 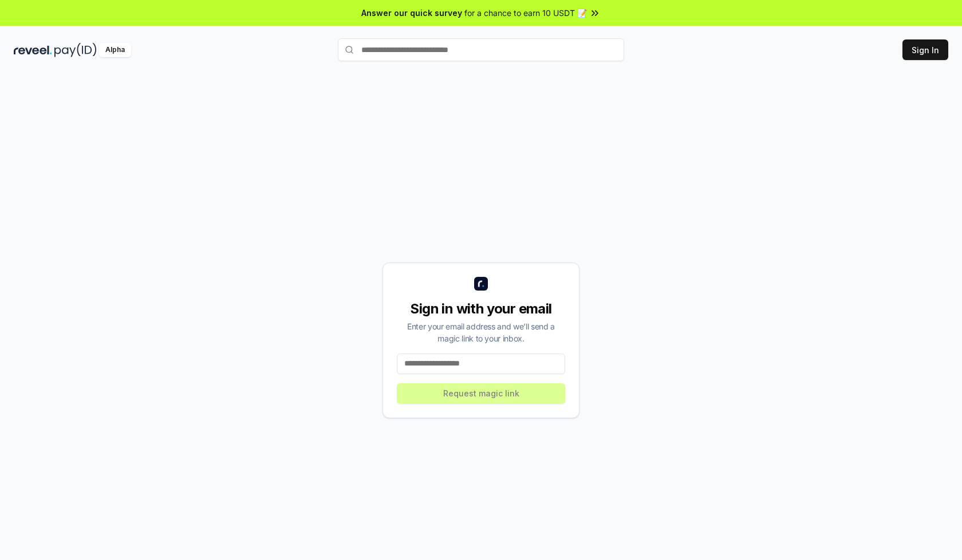 I want to click on span: Answer our quick survey, so click(x=411, y=13).